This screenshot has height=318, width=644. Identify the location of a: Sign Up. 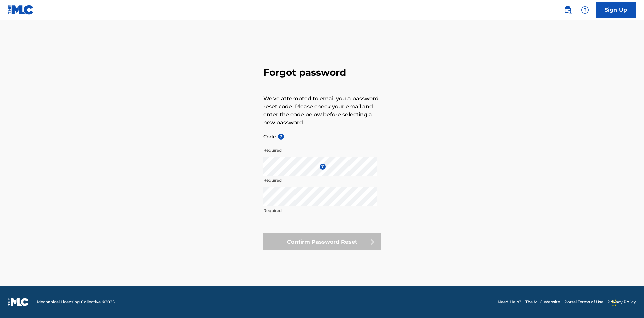
(616, 10).